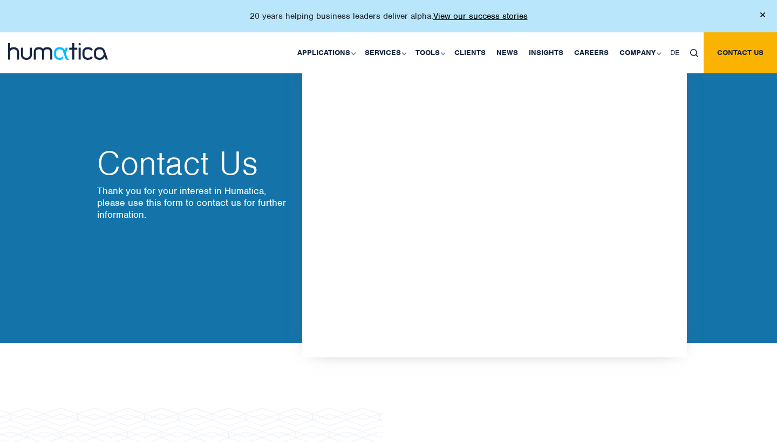 Image resolution: width=777 pixels, height=442 pixels. What do you see at coordinates (470, 53) in the screenshot?
I see `a: Clients` at bounding box center [470, 53].